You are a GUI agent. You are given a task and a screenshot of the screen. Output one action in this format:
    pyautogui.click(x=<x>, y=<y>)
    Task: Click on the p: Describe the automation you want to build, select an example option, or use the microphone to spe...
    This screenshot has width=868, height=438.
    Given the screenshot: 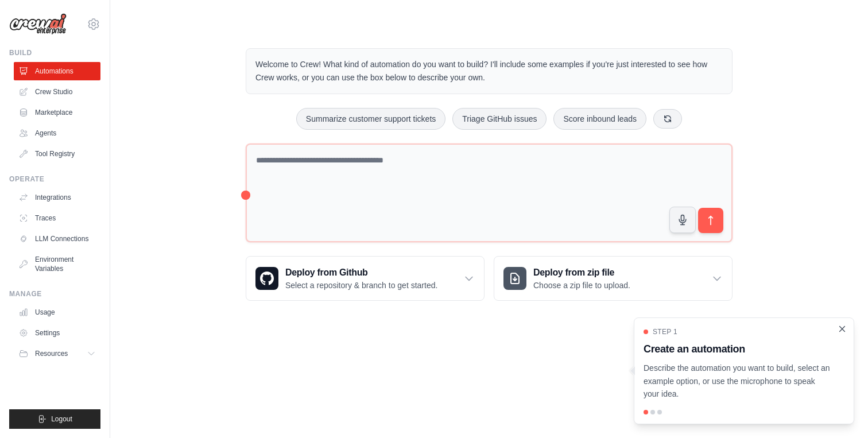 What is the action you would take?
    pyautogui.click(x=737, y=382)
    